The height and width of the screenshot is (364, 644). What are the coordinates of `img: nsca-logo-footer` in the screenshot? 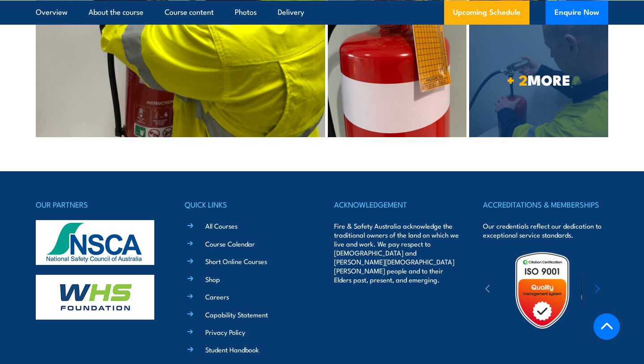 It's located at (95, 243).